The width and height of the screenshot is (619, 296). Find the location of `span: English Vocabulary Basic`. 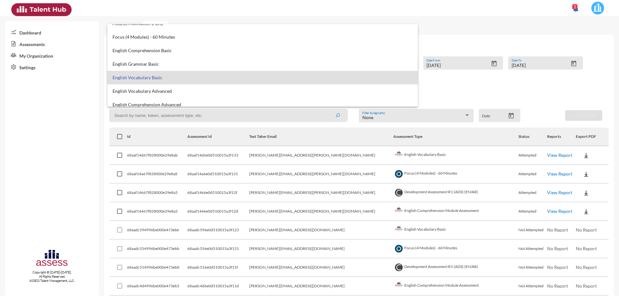

span: English Vocabulary Basic is located at coordinates (263, 78).